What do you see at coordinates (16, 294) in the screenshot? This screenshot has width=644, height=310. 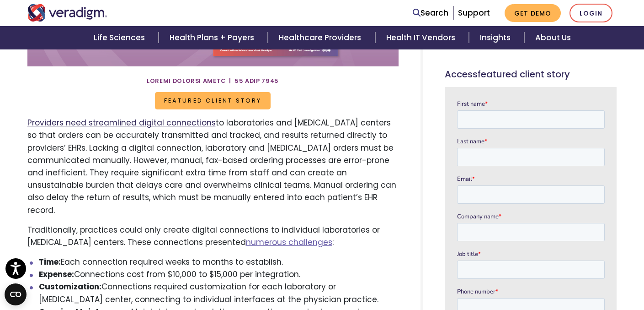 I see `button: Open CMP widget` at bounding box center [16, 294].